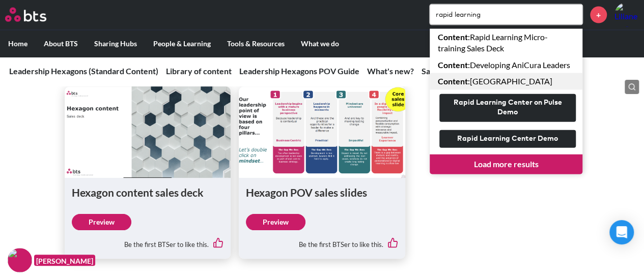 The height and width of the screenshot is (280, 644). I want to click on h1: Hexagon content sales deck, so click(148, 192).